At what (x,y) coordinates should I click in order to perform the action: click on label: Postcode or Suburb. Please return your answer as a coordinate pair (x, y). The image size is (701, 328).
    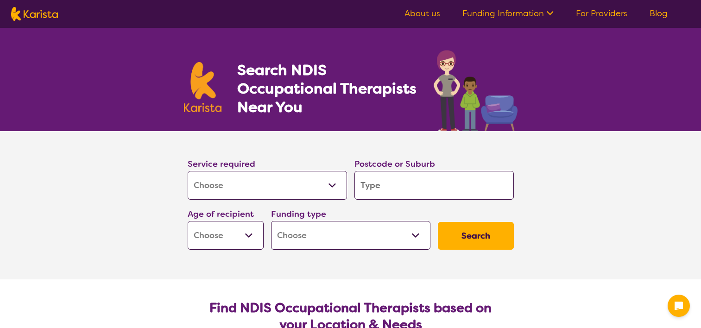
    Looking at the image, I should click on (395, 164).